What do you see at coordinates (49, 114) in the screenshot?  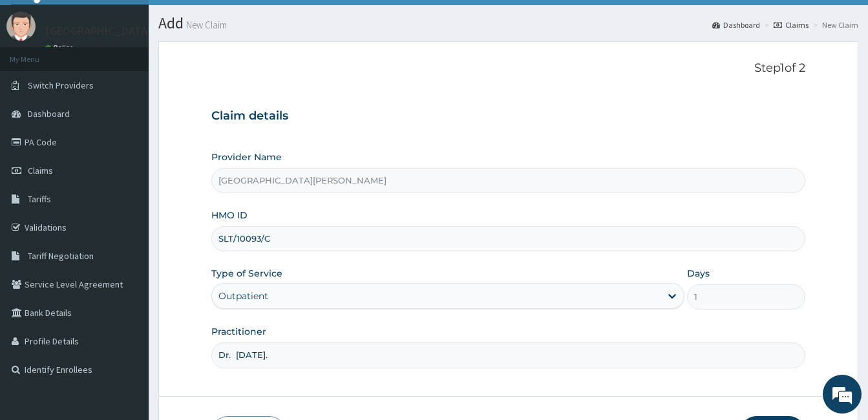 I see `span: Dashboard` at bounding box center [49, 114].